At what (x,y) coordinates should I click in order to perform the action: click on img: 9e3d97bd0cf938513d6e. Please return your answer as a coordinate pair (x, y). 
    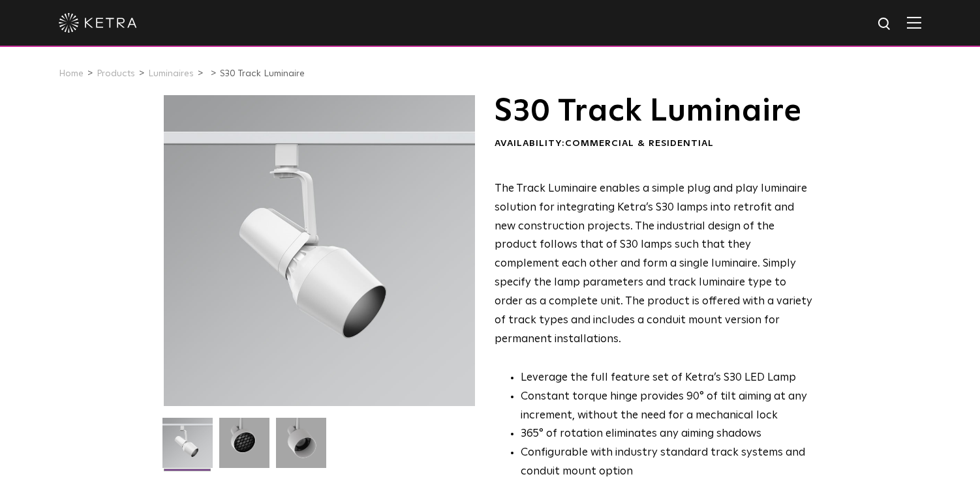
    Looking at the image, I should click on (301, 448).